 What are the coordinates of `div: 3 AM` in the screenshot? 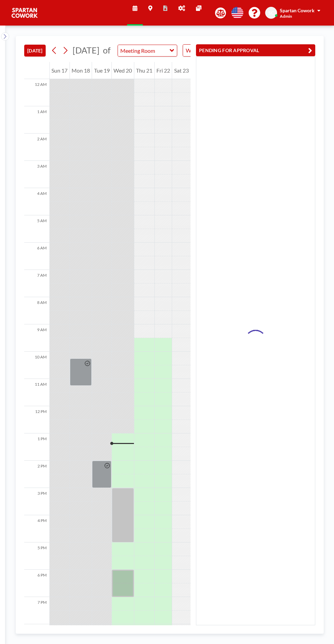 It's located at (37, 175).